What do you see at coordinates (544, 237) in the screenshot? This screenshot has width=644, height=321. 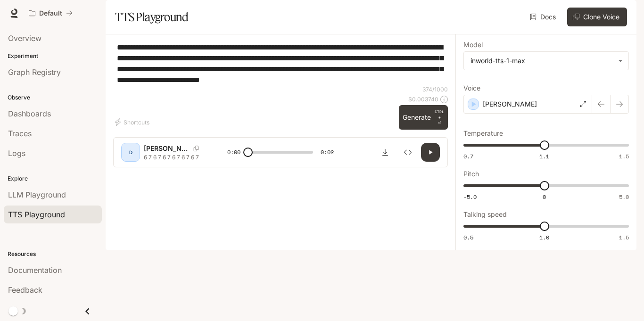 I see `span: 1.0` at bounding box center [544, 237].